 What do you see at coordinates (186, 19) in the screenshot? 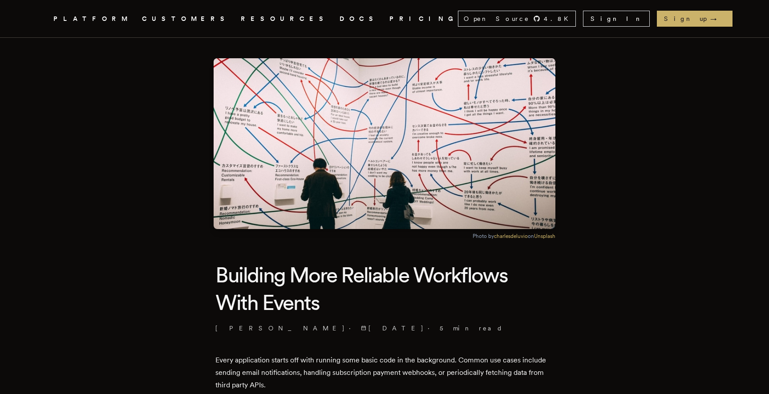
I see `a: CUSTOMERS` at bounding box center [186, 19].